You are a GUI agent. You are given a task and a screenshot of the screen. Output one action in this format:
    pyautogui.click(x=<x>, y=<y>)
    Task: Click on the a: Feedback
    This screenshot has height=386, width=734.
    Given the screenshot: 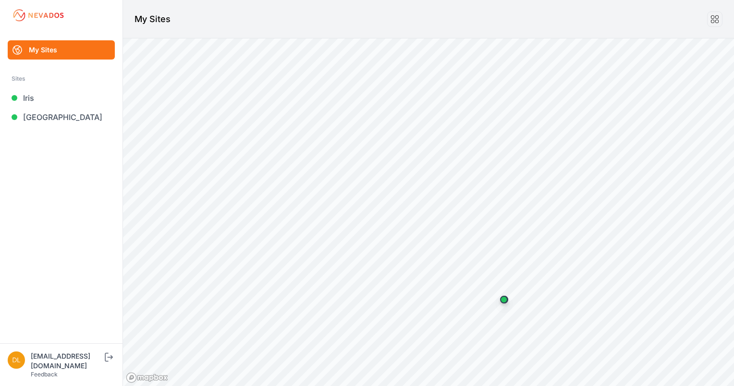 What is the action you would take?
    pyautogui.click(x=44, y=374)
    